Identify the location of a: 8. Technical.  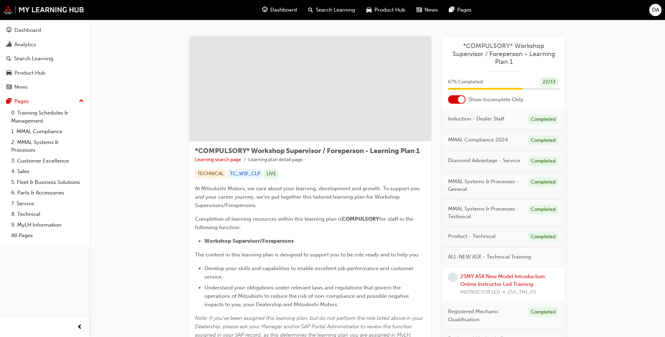
(47, 214).